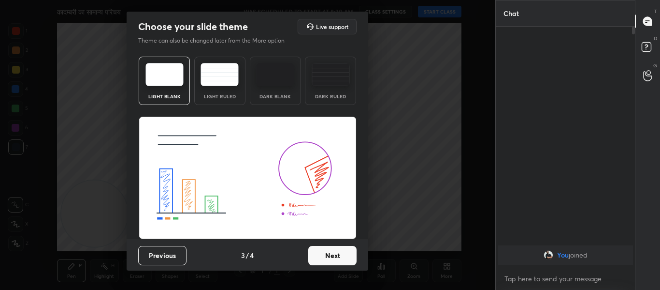 This screenshot has height=290, width=660. What do you see at coordinates (566, 255) in the screenshot?
I see `div: grid` at bounding box center [566, 255].